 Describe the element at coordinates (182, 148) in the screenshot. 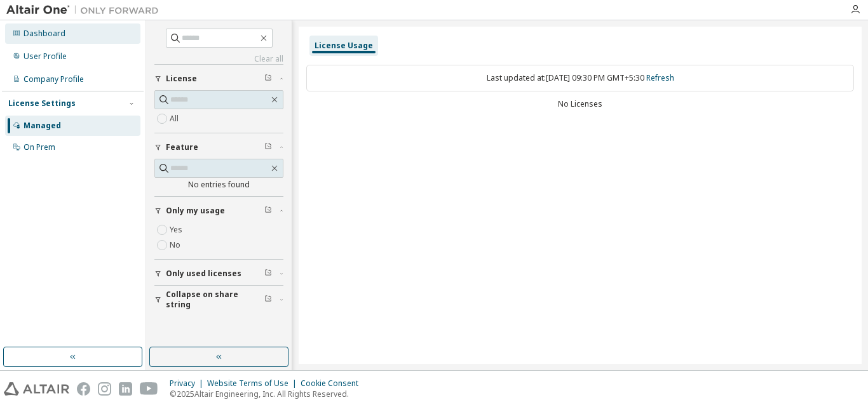

I see `span: Feature` at that location.